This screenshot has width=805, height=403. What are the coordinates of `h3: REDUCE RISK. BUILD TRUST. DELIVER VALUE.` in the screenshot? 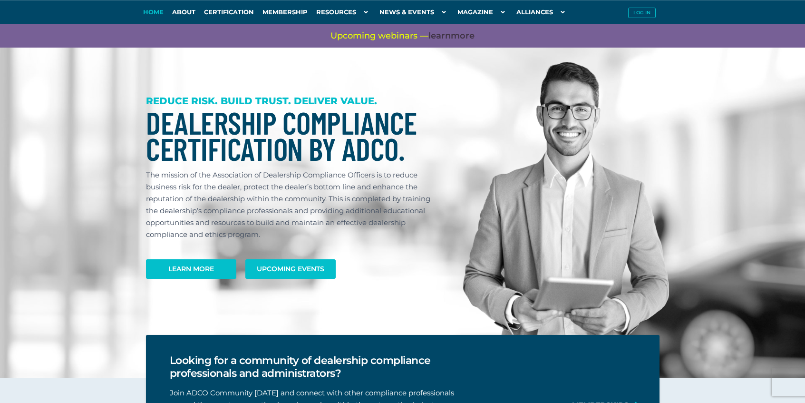 It's located at (293, 101).